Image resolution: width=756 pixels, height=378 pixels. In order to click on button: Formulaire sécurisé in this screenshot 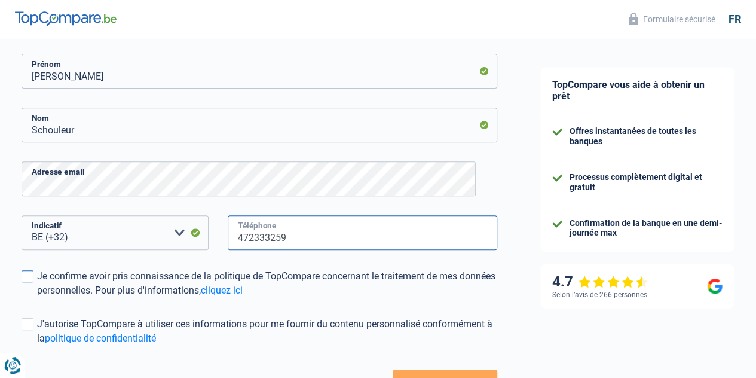, I will do `click(672, 19)`.